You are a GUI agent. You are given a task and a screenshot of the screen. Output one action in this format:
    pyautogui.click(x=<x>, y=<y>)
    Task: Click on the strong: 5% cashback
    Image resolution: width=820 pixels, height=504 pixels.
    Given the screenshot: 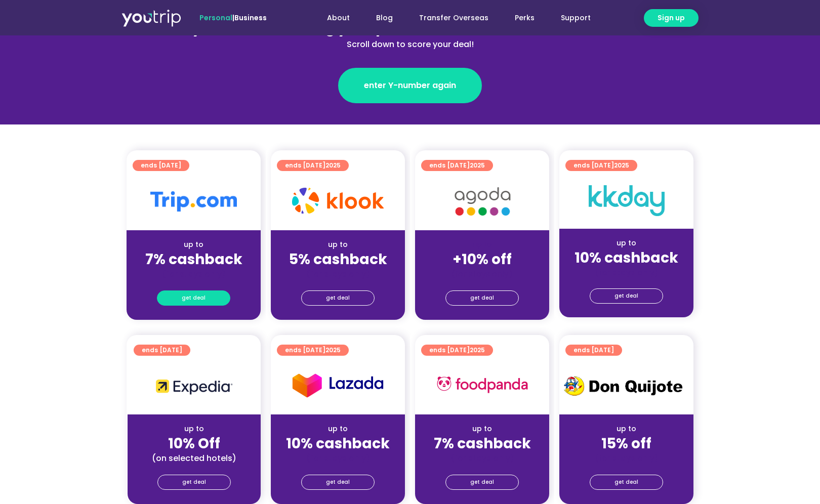 What is the action you would take?
    pyautogui.click(x=338, y=259)
    